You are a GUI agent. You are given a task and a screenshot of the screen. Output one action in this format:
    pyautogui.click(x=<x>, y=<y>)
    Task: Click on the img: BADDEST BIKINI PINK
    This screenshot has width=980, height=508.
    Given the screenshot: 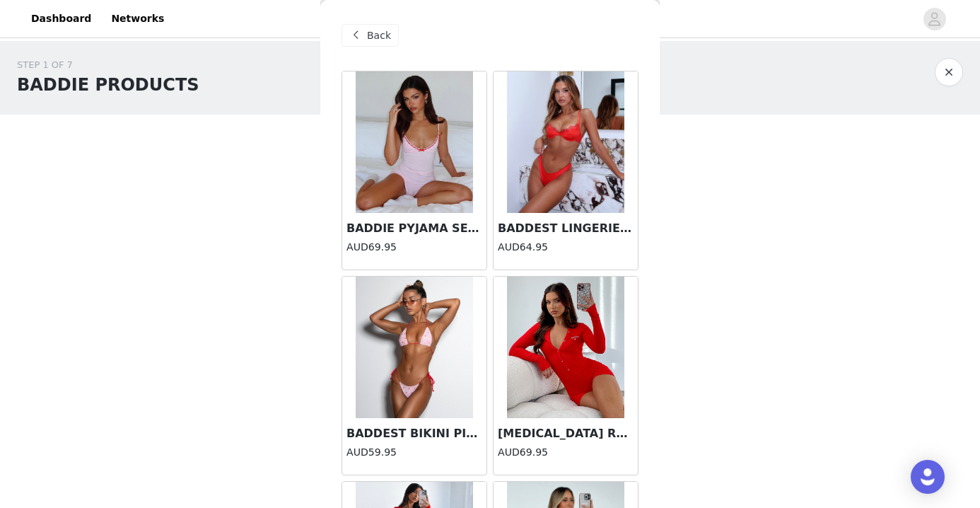 What is the action you would take?
    pyautogui.click(x=414, y=347)
    